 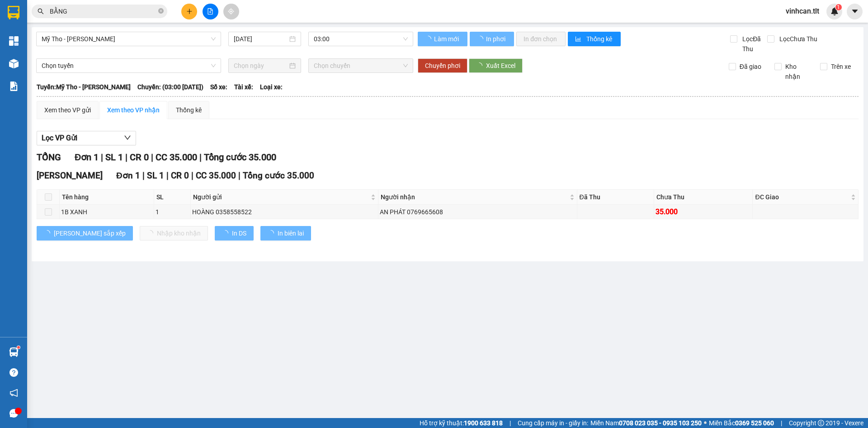 What do you see at coordinates (103, 50) in the screenshot?
I see `text: CTTLT1508250037` at bounding box center [103, 50].